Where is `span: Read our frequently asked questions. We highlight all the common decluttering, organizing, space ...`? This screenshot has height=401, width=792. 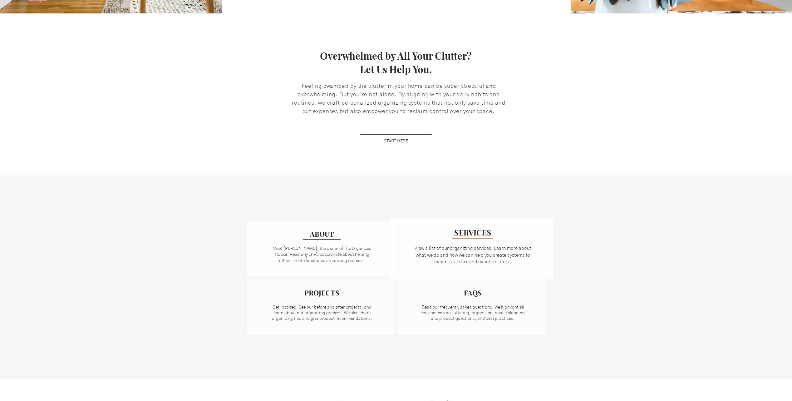 span: Read our frequently asked questions. We highlight all the common decluttering, organizing, space ... is located at coordinates (473, 313).